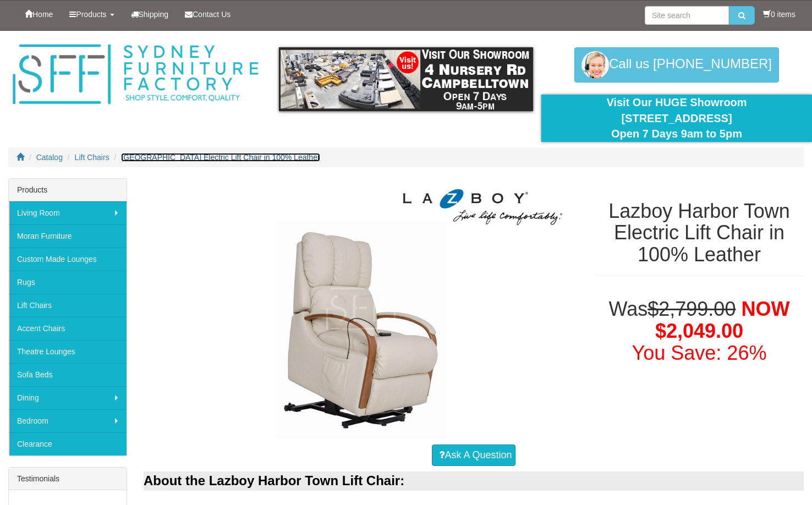  Describe the element at coordinates (67, 283) in the screenshot. I see `a: Rugs` at that location.